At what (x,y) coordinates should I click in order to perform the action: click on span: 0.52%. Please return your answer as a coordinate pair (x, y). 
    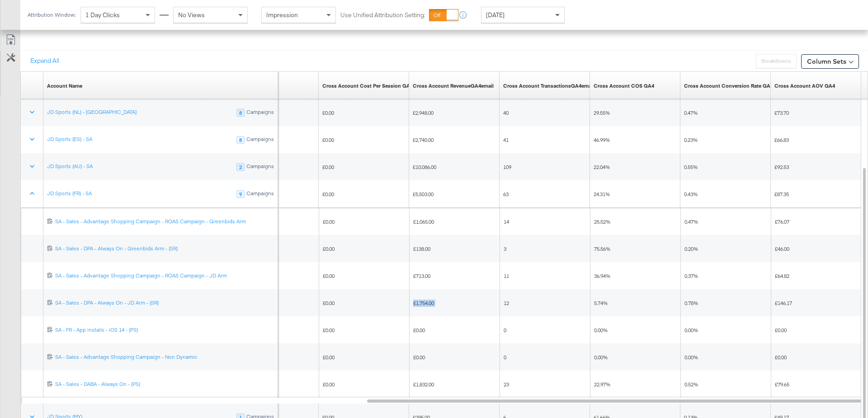
    Looking at the image, I should click on (692, 384).